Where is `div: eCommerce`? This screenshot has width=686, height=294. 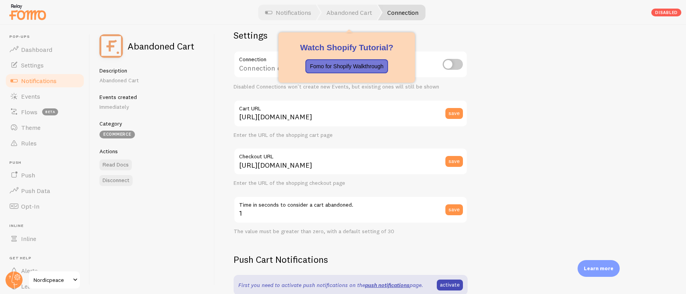
div: eCommerce is located at coordinates (117, 135).